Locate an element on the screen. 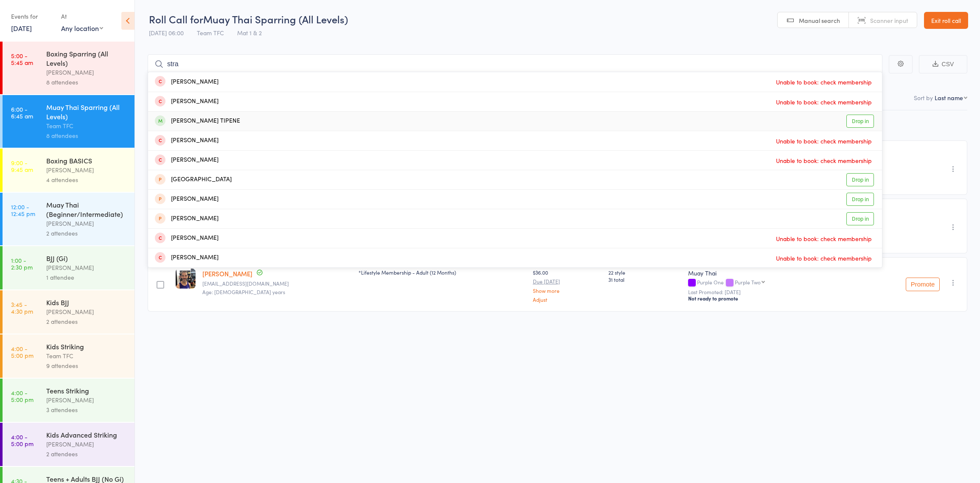 The height and width of the screenshot is (483, 980). time: 5:00 - 5:45 am is located at coordinates (22, 59).